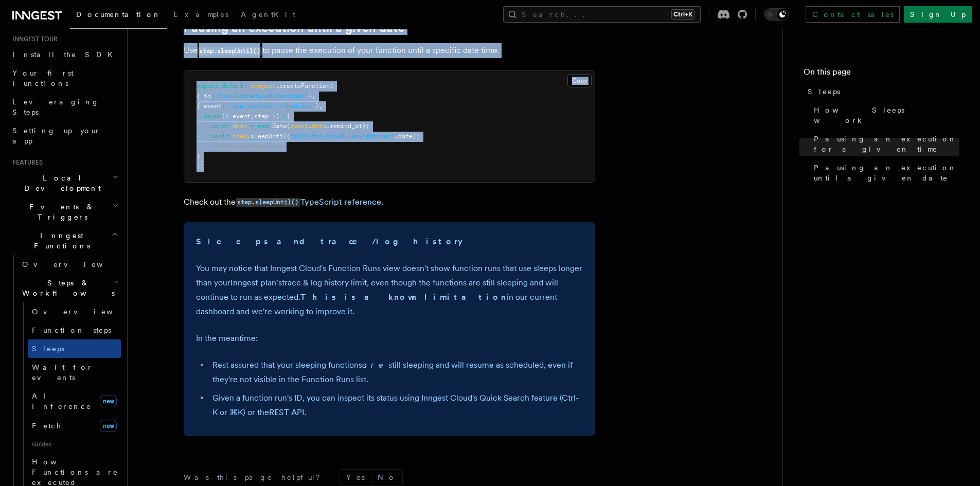  I want to click on em: are, so click(375, 365).